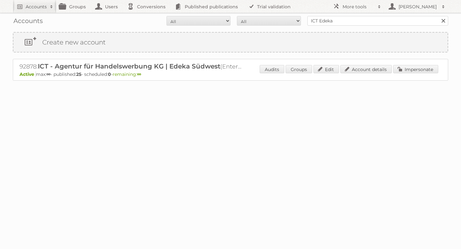 The height and width of the screenshot is (249, 461). I want to click on a: Groups, so click(298, 69).